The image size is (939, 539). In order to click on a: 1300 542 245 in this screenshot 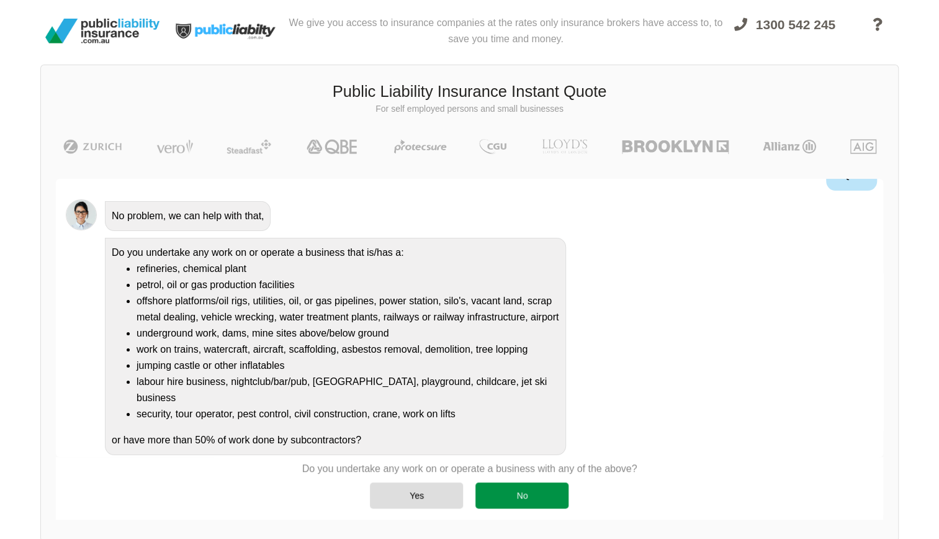, I will do `click(784, 34)`.